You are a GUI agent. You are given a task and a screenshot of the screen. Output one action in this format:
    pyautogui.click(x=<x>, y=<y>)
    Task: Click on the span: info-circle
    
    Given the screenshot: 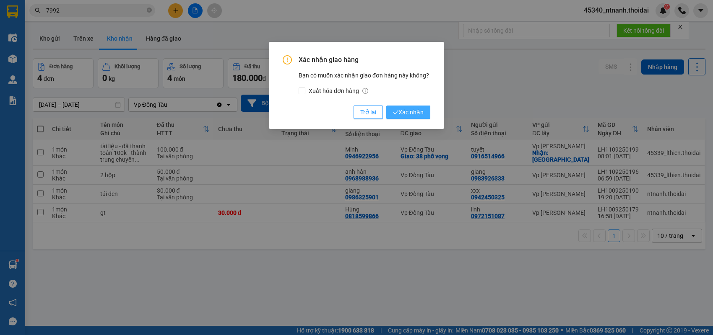 What is the action you would take?
    pyautogui.click(x=365, y=91)
    